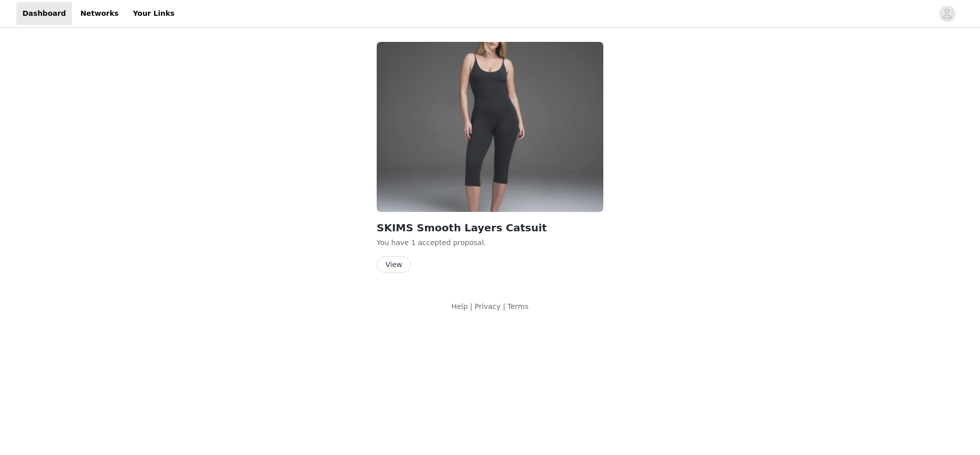 The width and height of the screenshot is (980, 455). What do you see at coordinates (393, 264) in the screenshot?
I see `button: View` at bounding box center [393, 264].